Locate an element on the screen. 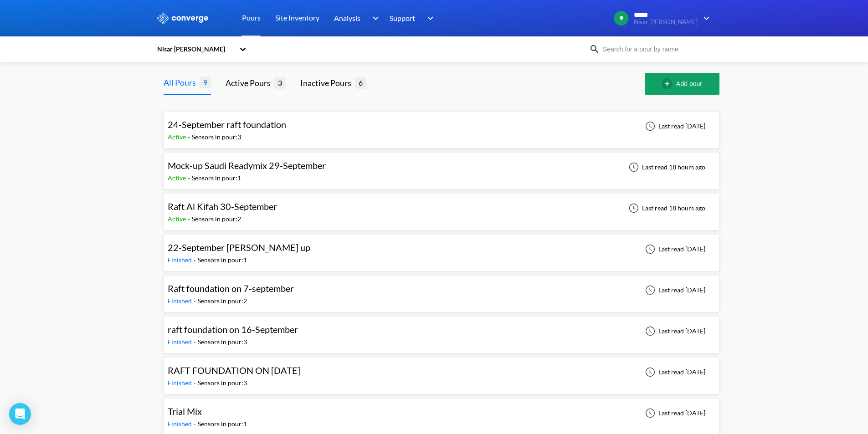 This screenshot has width=868, height=434. div: Active Pours is located at coordinates (249, 83).